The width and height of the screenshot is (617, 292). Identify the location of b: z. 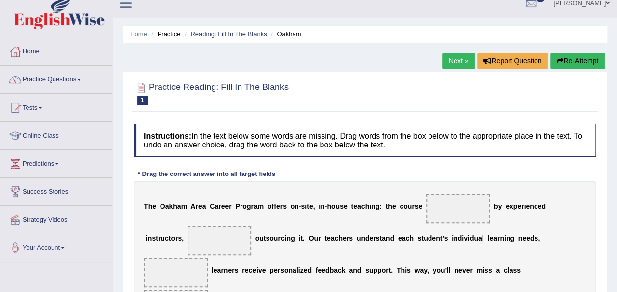
(302, 270).